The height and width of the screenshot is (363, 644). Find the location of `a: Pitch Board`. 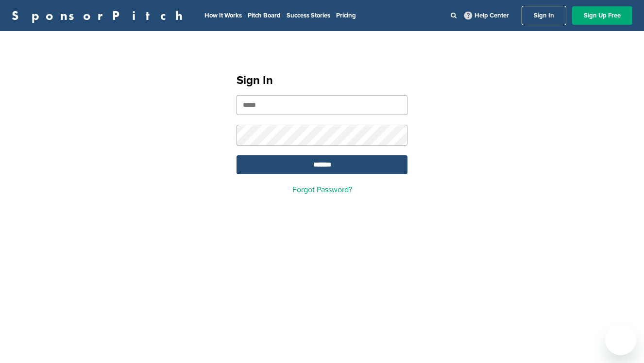

a: Pitch Board is located at coordinates (264, 16).